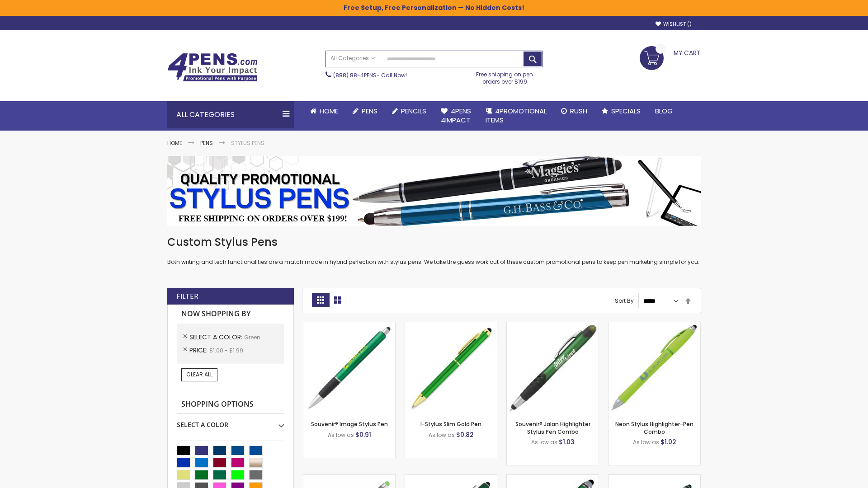 Image resolution: width=868 pixels, height=488 pixels. Describe the element at coordinates (199, 374) in the screenshot. I see `span: Clear All` at that location.